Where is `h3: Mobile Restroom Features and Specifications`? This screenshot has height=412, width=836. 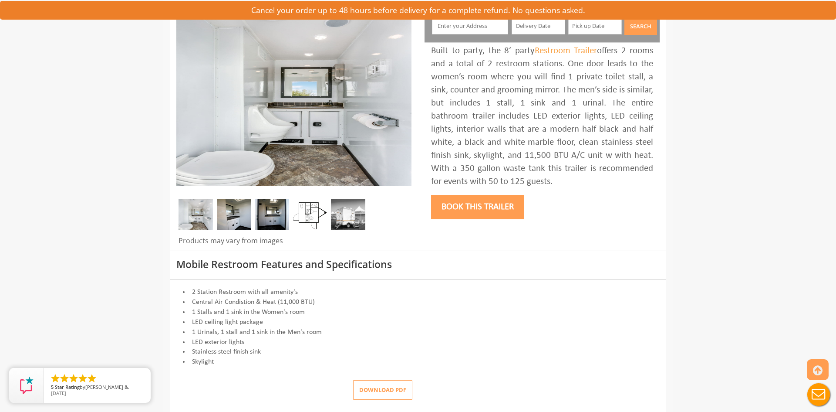 h3: Mobile Restroom Features and Specifications is located at coordinates (418, 264).